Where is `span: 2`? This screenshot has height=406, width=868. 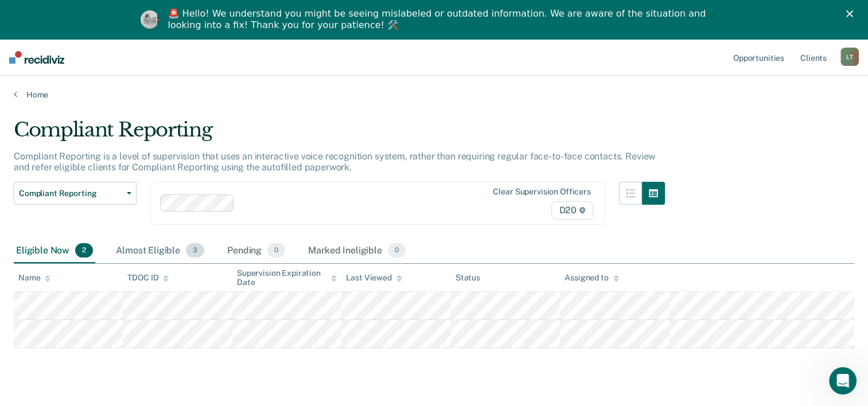 span: 2 is located at coordinates (84, 251).